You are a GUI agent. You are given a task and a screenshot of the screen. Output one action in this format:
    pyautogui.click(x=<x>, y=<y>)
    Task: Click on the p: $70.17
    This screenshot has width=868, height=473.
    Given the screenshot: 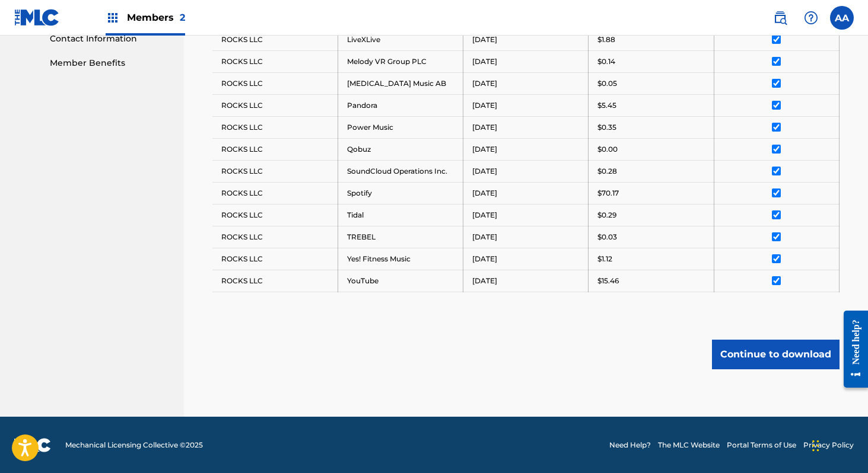 What is the action you would take?
    pyautogui.click(x=608, y=194)
    